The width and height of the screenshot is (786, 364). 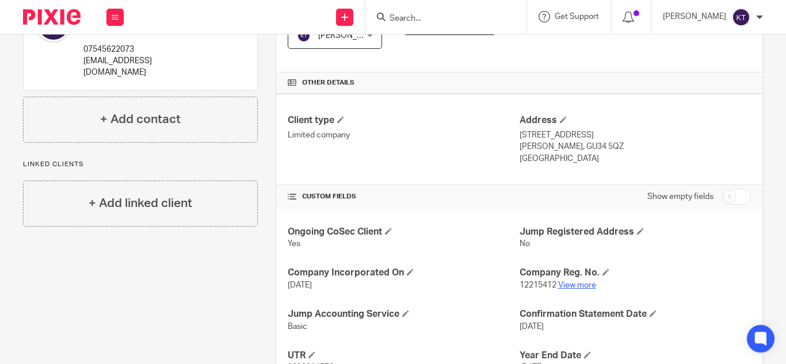 I want to click on h4: Ongoing CoSec Client, so click(x=403, y=232).